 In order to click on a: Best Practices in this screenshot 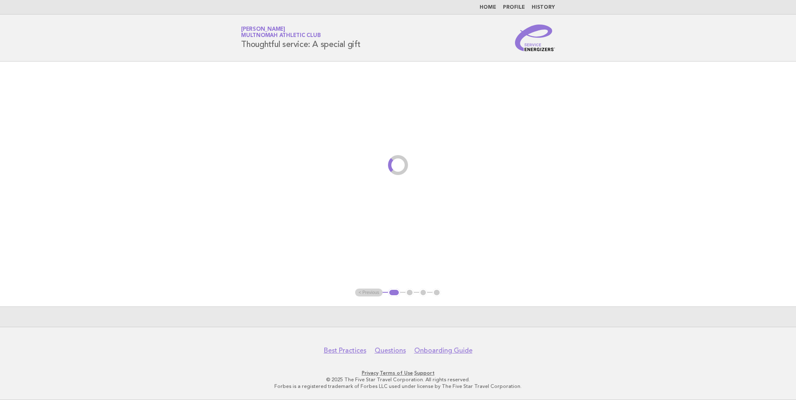, I will do `click(345, 351)`.